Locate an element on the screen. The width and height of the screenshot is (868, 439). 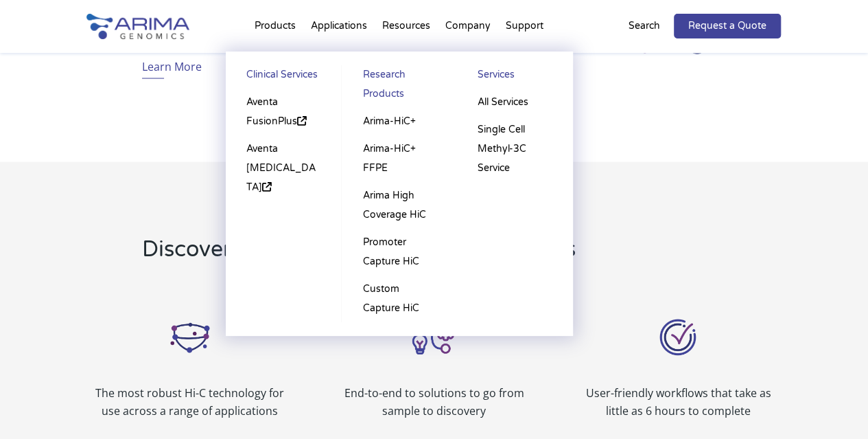
p: User-friendly workflows that take as little as 6 hours to complete is located at coordinates (677, 402).